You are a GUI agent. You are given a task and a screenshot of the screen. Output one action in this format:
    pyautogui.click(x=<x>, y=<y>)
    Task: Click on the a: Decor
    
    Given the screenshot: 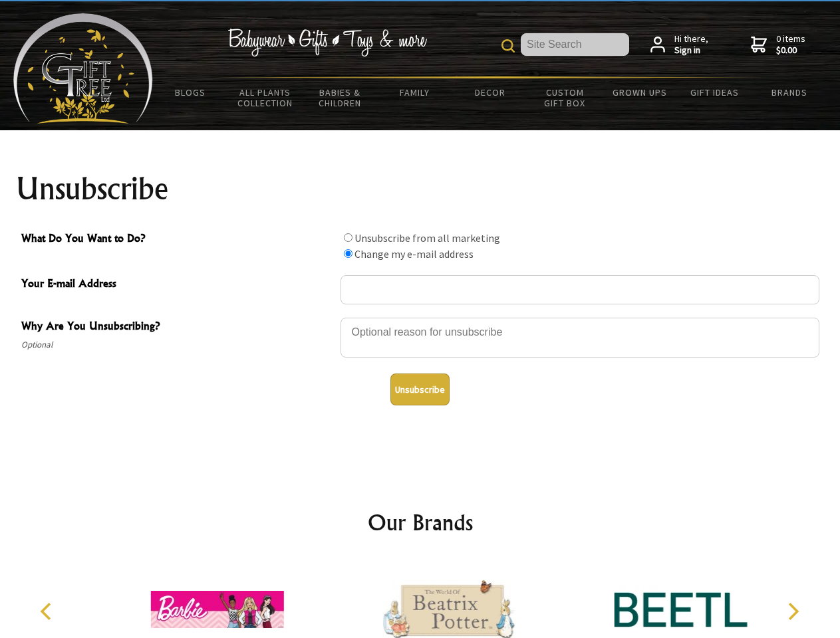 What is the action you would take?
    pyautogui.click(x=489, y=92)
    